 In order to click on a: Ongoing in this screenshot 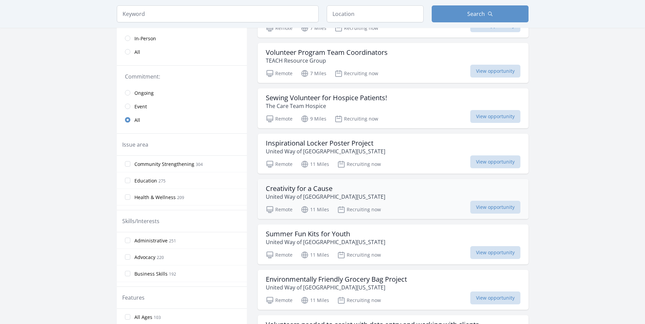, I will do `click(182, 93)`.